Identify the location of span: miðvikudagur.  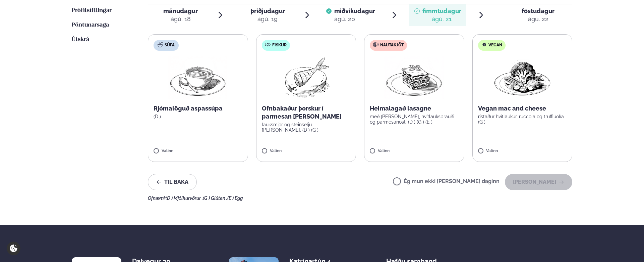
(355, 10).